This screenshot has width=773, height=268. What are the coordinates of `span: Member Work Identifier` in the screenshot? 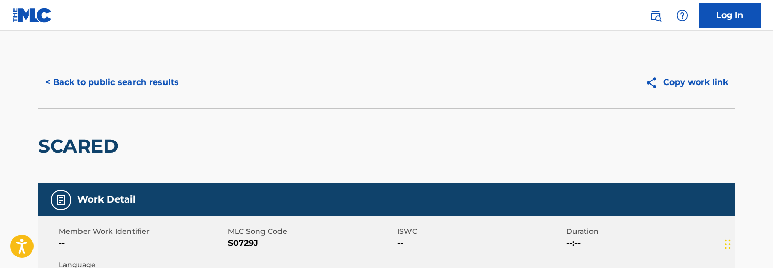 It's located at (142, 232).